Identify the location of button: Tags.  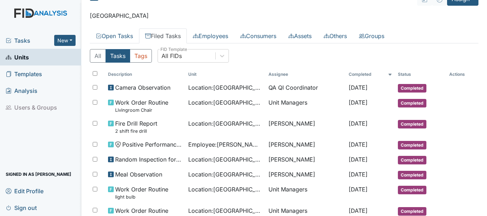
(141, 56).